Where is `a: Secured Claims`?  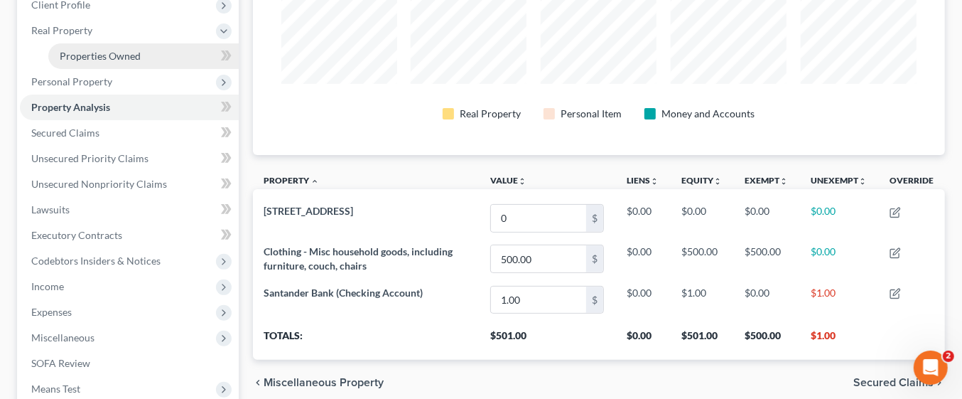
a: Secured Claims is located at coordinates (129, 133).